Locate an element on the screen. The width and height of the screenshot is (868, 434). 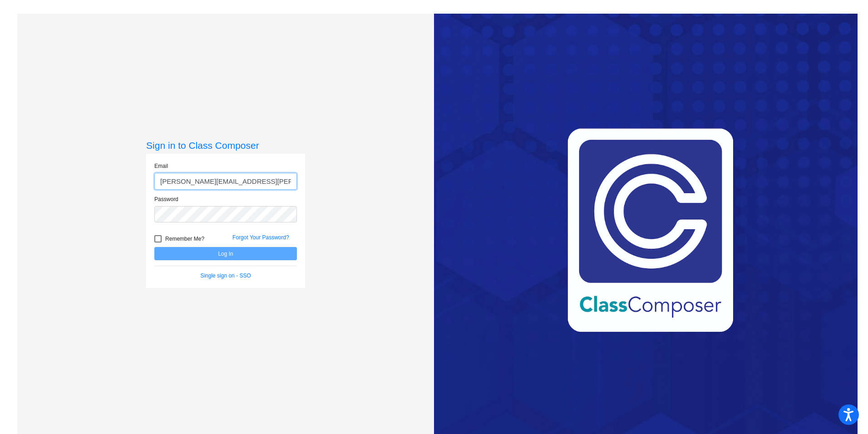
span: Remember Me? is located at coordinates (185, 239).